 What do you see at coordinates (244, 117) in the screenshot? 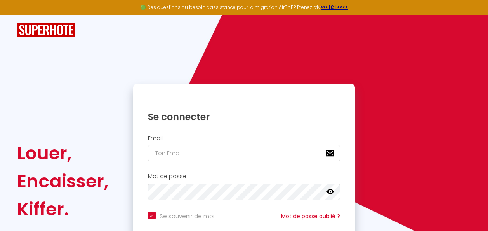
I see `h1: Se connecter` at bounding box center [244, 117].